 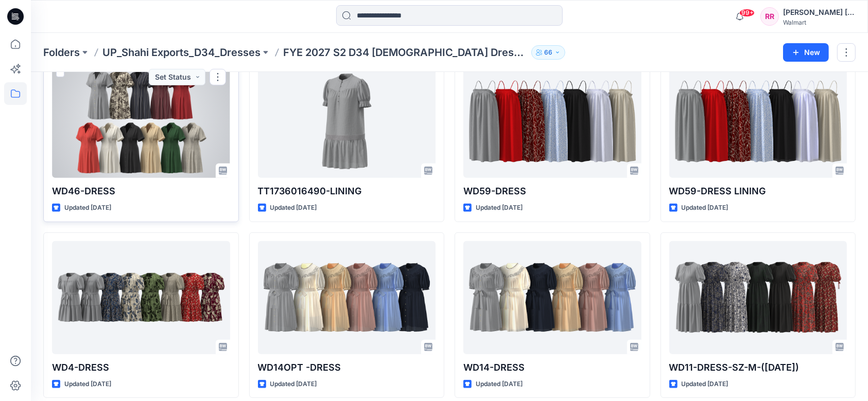 I want to click on div: RR, so click(x=769, y=16).